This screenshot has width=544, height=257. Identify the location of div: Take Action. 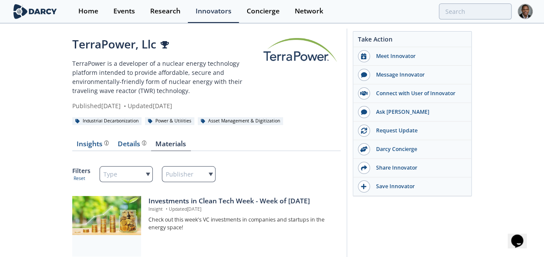
(412, 41).